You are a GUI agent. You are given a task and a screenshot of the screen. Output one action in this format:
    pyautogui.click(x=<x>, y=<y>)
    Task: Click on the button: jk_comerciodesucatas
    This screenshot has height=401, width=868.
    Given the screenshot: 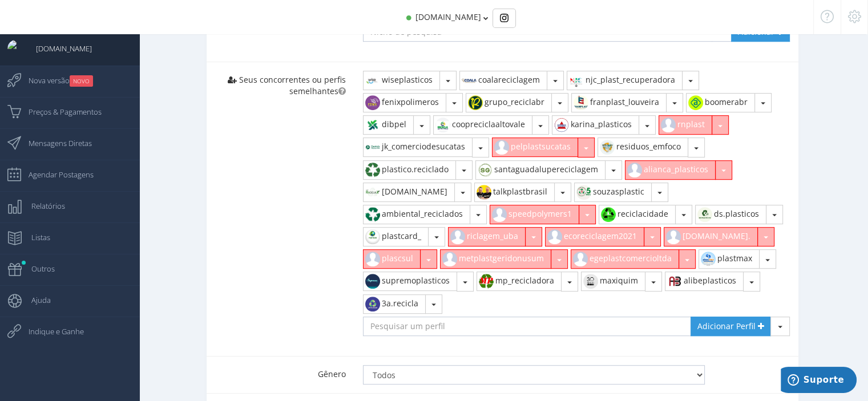 What is the action you would take?
    pyautogui.click(x=417, y=147)
    